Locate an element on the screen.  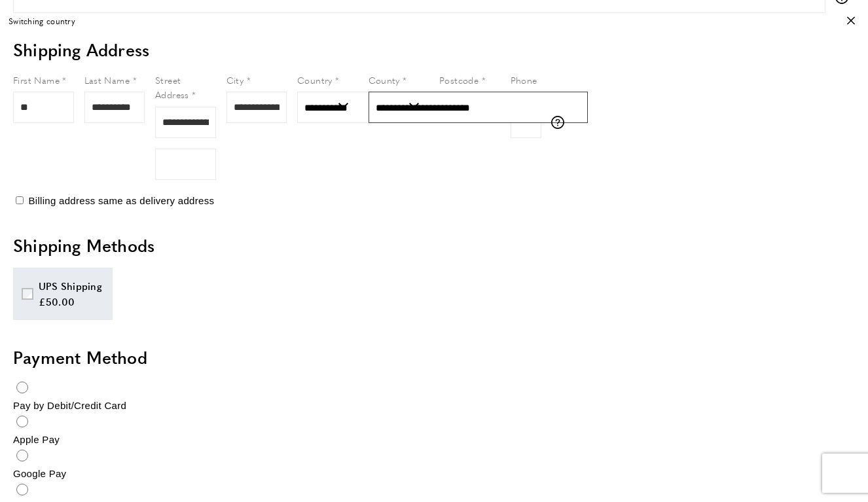
button: More information is located at coordinates (561, 123).